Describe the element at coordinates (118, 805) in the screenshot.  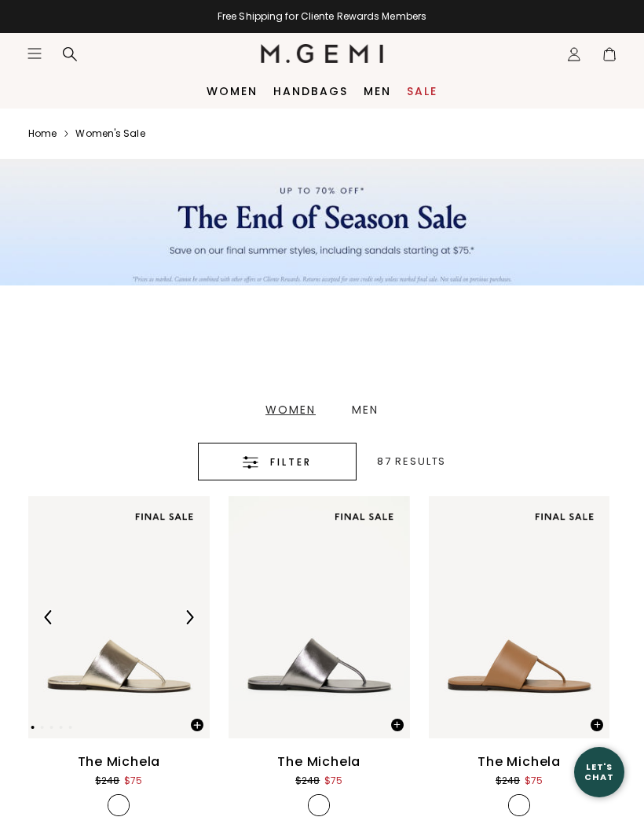
I see `img: v_7355612463163_SWATCH_50x.jpg` at that location.